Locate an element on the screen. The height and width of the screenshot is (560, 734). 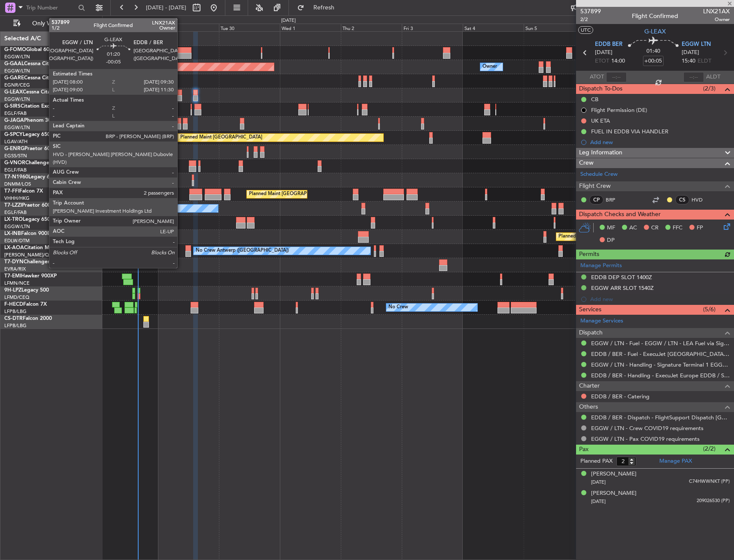
span: Crew is located at coordinates (586, 163).